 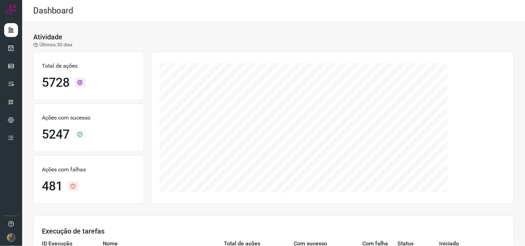 I want to click on h1: 481, so click(x=52, y=187).